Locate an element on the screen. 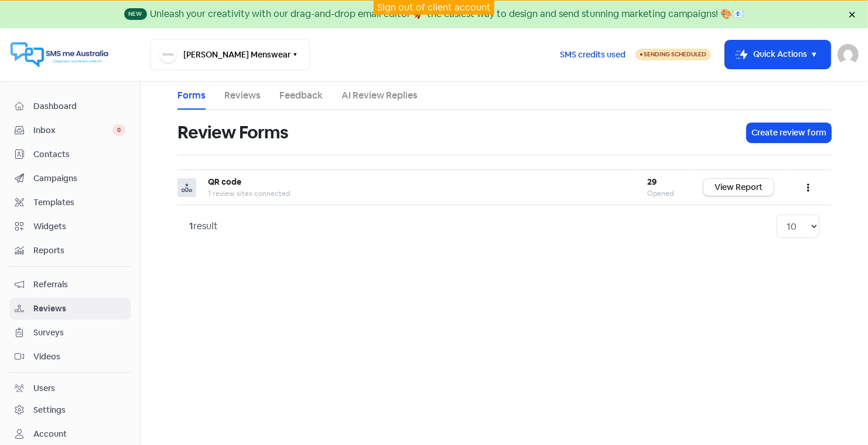 This screenshot has width=868, height=445. a: Inbox 0 is located at coordinates (69, 130).